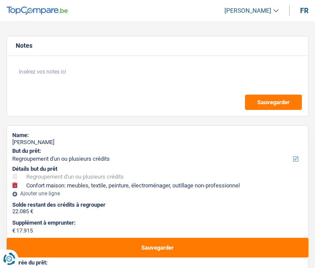 The image size is (315, 268). Describe the element at coordinates (37, 11) in the screenshot. I see `img: TopCompare Logo` at that location.